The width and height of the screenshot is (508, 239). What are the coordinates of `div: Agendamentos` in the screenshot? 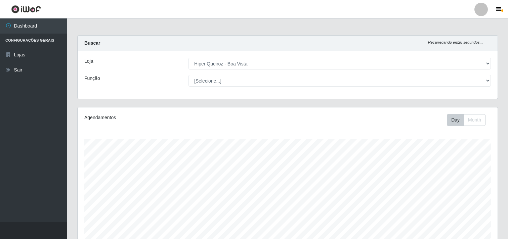 It's located at (166, 118).